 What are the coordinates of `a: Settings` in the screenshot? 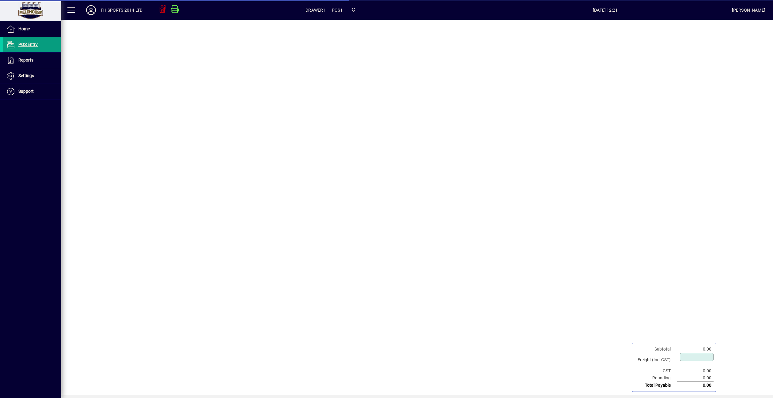 It's located at (32, 76).